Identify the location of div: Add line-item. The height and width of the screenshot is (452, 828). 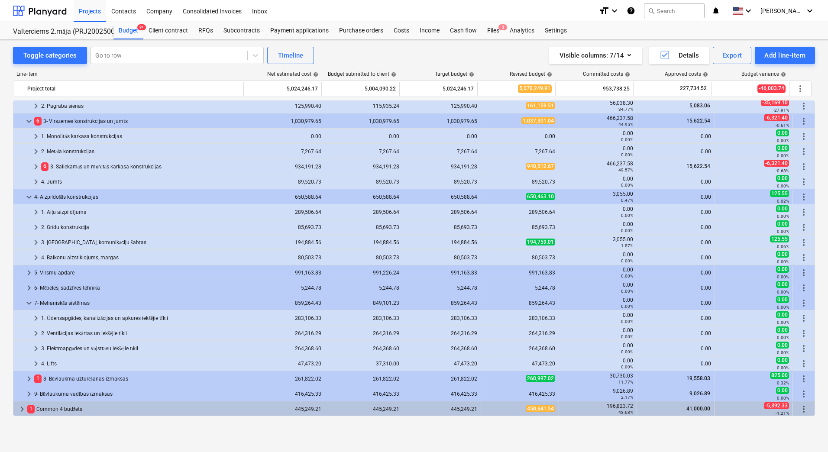
(785, 55).